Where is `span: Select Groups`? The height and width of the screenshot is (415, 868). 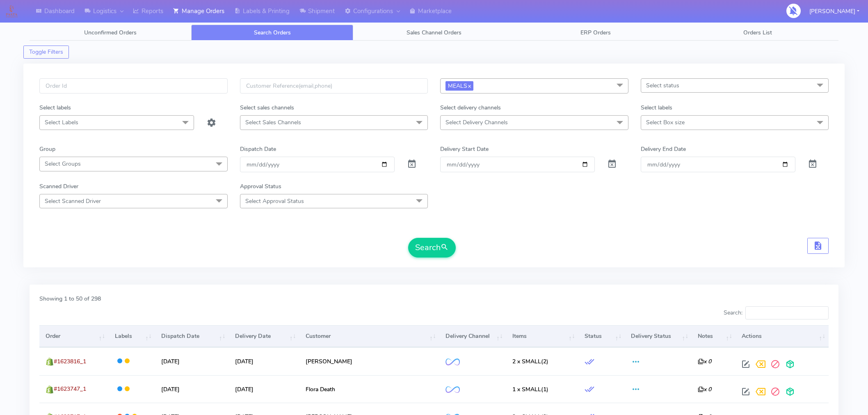 span: Select Groups is located at coordinates (63, 164).